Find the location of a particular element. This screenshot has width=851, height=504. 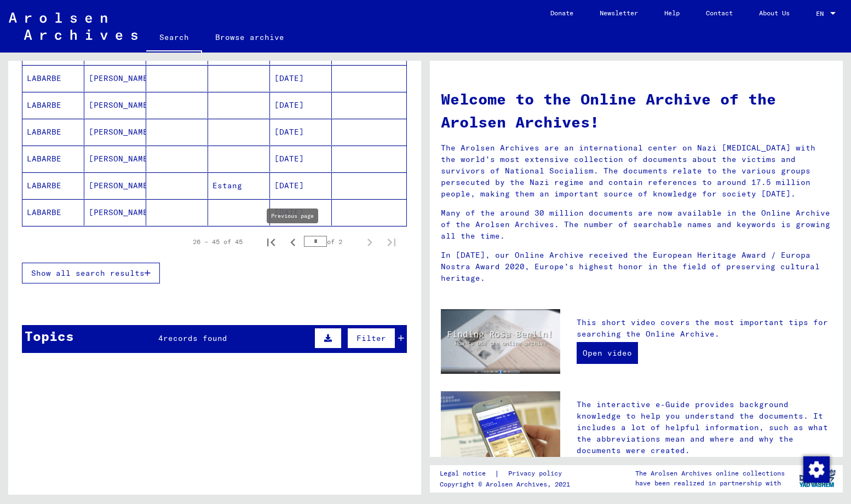

img: Arolsen_neg.svg is located at coordinates (73, 26).